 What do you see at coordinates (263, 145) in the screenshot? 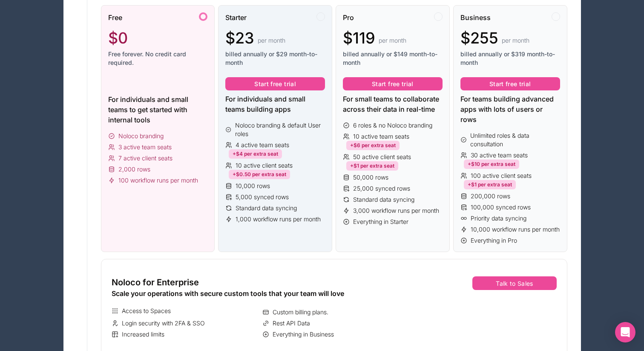
I see `span: 4 active team seats` at bounding box center [263, 145].